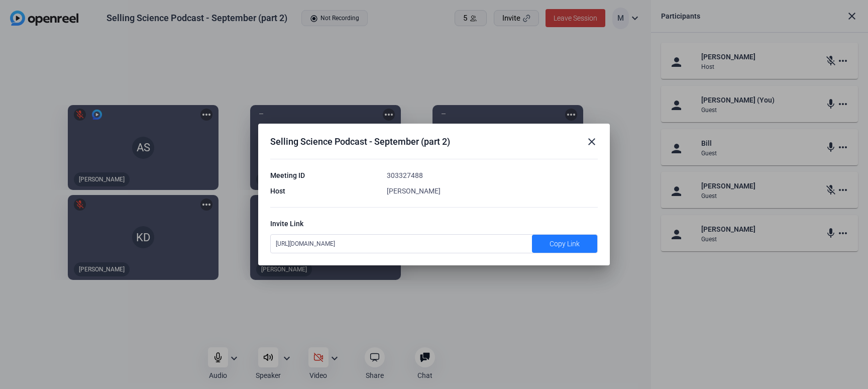 Image resolution: width=868 pixels, height=389 pixels. Describe the element at coordinates (434, 224) in the screenshot. I see `div: Invite Link` at that location.